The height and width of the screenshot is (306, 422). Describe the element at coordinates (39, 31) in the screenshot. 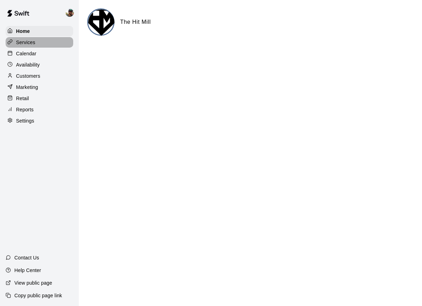

I see `a: Home` at that location.